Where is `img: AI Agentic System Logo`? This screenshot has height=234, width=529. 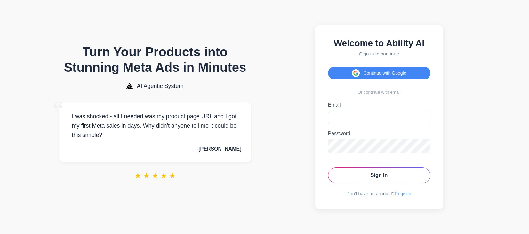
img: AI Agentic System Logo is located at coordinates (130, 86).